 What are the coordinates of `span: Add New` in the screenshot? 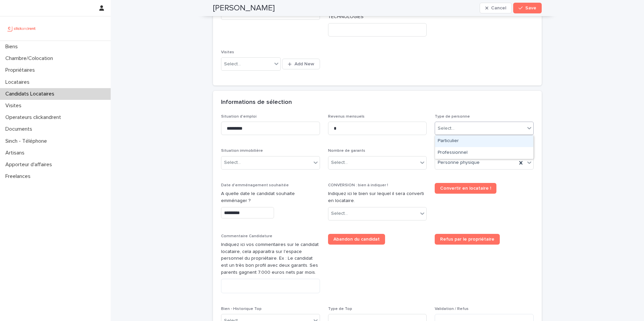 It's located at (304, 64).